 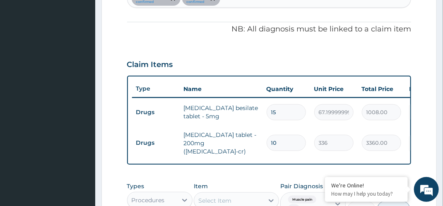 What do you see at coordinates (201, 186) in the screenshot?
I see `label: Item` at bounding box center [201, 186].